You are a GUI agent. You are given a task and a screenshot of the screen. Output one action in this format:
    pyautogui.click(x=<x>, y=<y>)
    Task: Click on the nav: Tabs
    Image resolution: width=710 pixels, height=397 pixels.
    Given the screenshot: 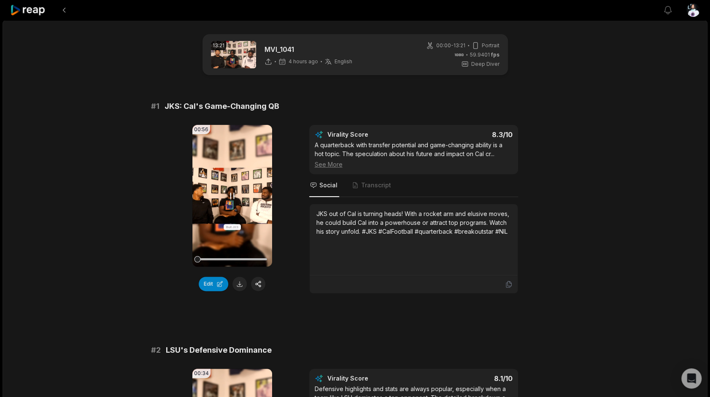 What is the action you would take?
    pyautogui.click(x=413, y=186)
    